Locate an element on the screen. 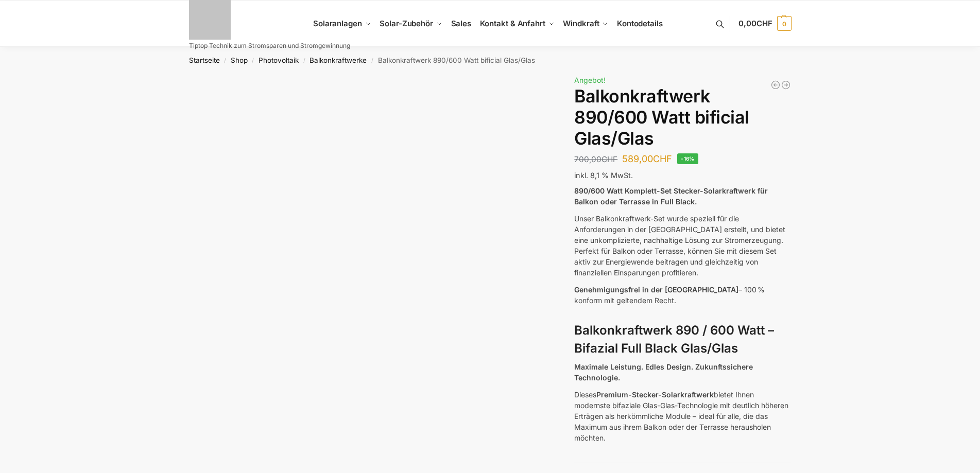 The width and height of the screenshot is (980, 473). strong: Balkonkraftwerk 890 / 600 Watt – Bifazial Full Black Glas/Glas is located at coordinates (674, 339).